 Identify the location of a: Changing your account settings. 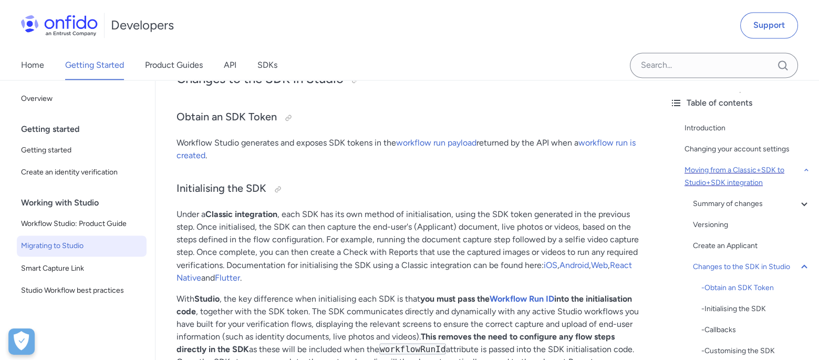
(748, 149).